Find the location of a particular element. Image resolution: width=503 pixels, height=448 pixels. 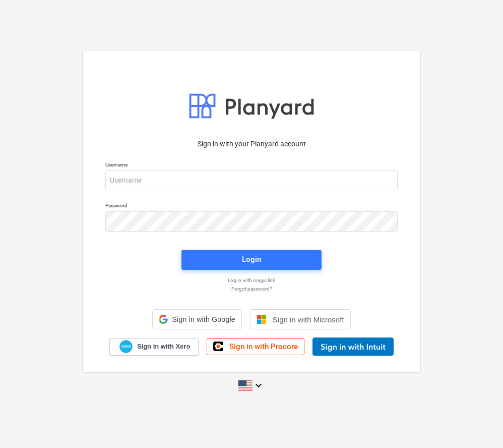

p: Username is located at coordinates (251, 166).